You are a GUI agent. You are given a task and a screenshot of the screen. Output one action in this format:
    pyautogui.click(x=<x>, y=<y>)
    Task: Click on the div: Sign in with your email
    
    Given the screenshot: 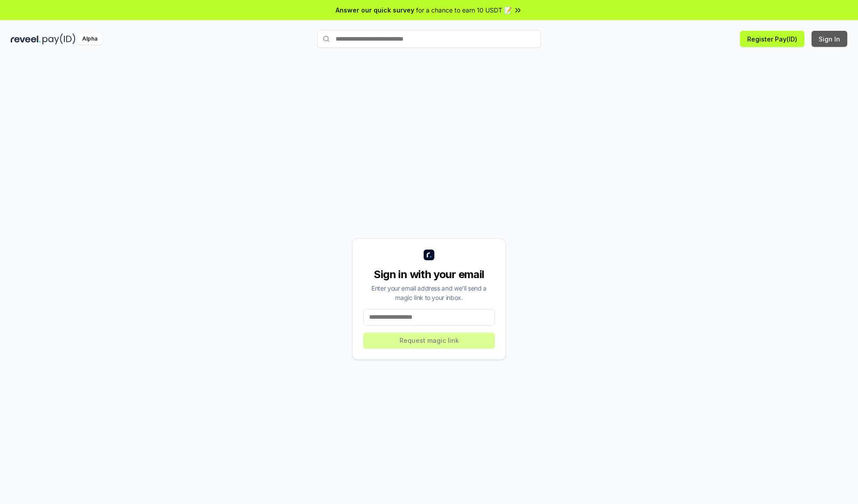 What is the action you would take?
    pyautogui.click(x=429, y=275)
    